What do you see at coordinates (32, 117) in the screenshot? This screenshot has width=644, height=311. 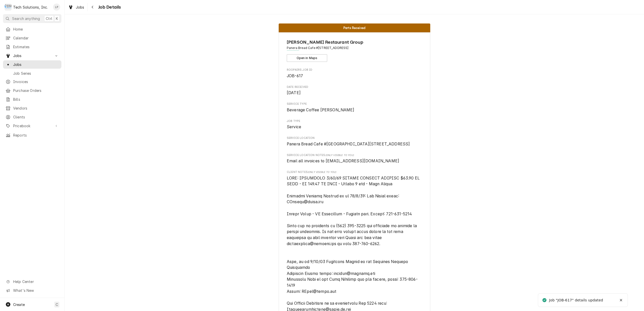 I see `a: Clients` at bounding box center [32, 117].